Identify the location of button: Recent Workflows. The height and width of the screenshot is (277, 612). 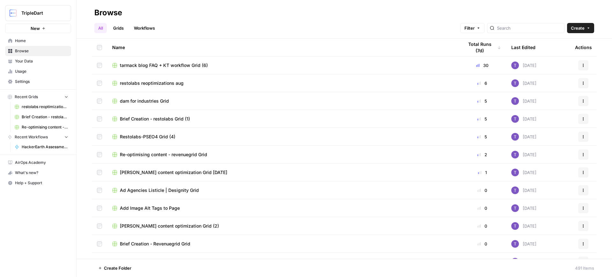
(38, 137).